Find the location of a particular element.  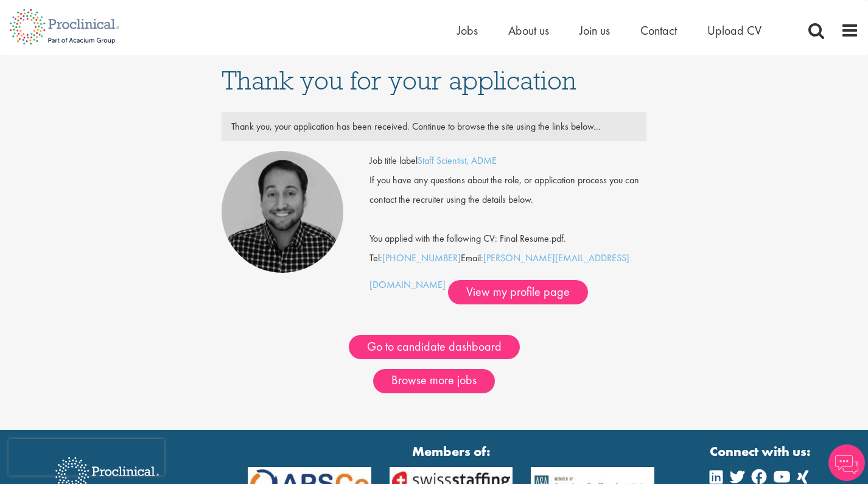

span: Join us is located at coordinates (595, 31).